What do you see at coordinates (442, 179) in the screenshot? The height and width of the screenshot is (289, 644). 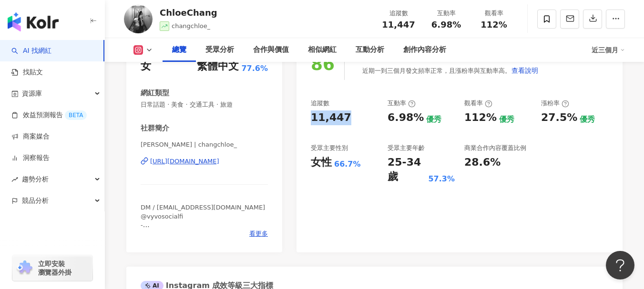 I see `div: 57.3%` at bounding box center [442, 179].